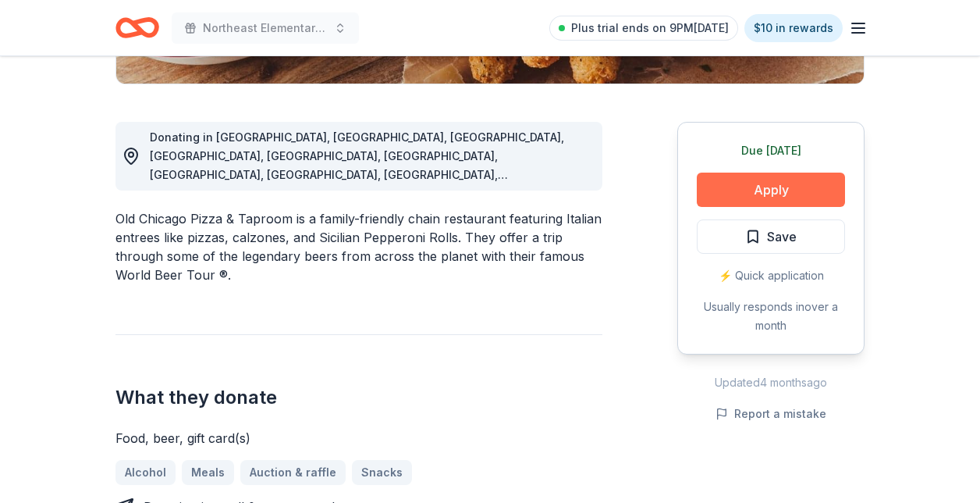 This screenshot has width=980, height=503. I want to click on div: Updated 4 months ago, so click(771, 383).